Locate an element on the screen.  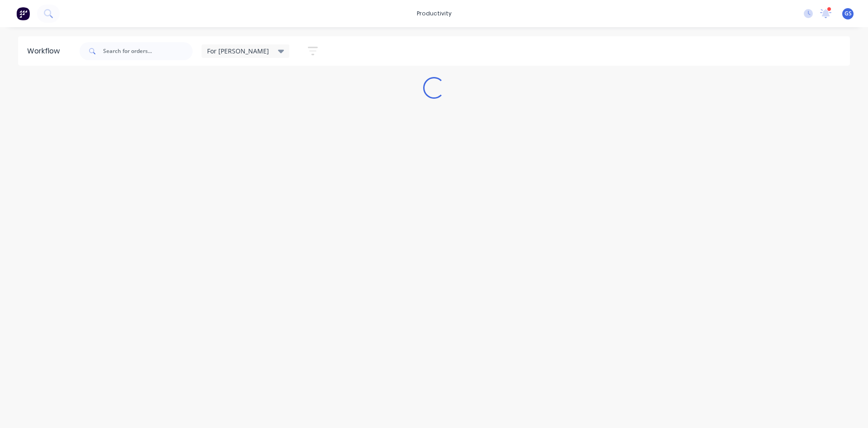
span: GS is located at coordinates (848, 13).